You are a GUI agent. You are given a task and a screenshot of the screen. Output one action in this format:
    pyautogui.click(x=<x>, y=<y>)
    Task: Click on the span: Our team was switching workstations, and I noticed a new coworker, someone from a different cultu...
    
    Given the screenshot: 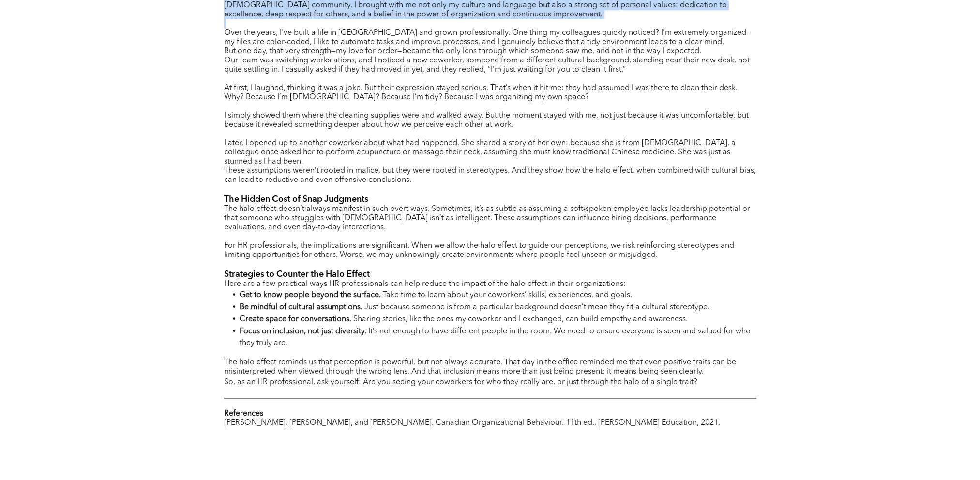 What is the action you would take?
    pyautogui.click(x=487, y=65)
    